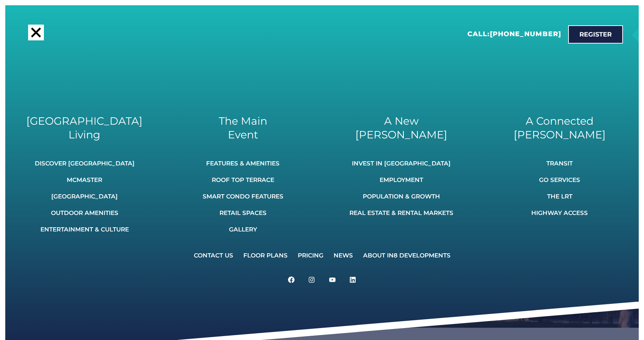 The image size is (644, 340). What do you see at coordinates (243, 180) in the screenshot?
I see `a: Roof Top Terrace` at bounding box center [243, 180].